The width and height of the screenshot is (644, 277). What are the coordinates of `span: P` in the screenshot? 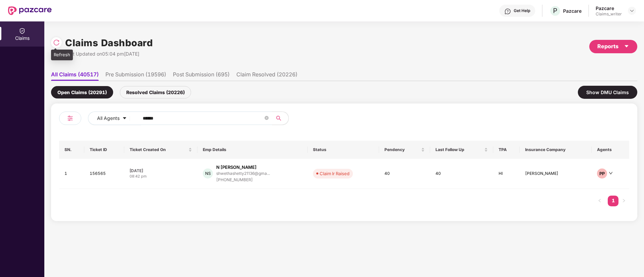 It's located at (555, 11).